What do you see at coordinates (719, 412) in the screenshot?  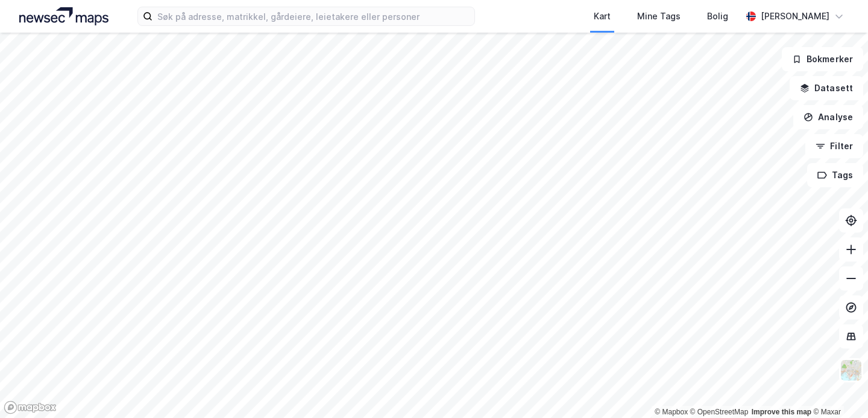 I see `a: OpenStreetMap` at bounding box center [719, 412].